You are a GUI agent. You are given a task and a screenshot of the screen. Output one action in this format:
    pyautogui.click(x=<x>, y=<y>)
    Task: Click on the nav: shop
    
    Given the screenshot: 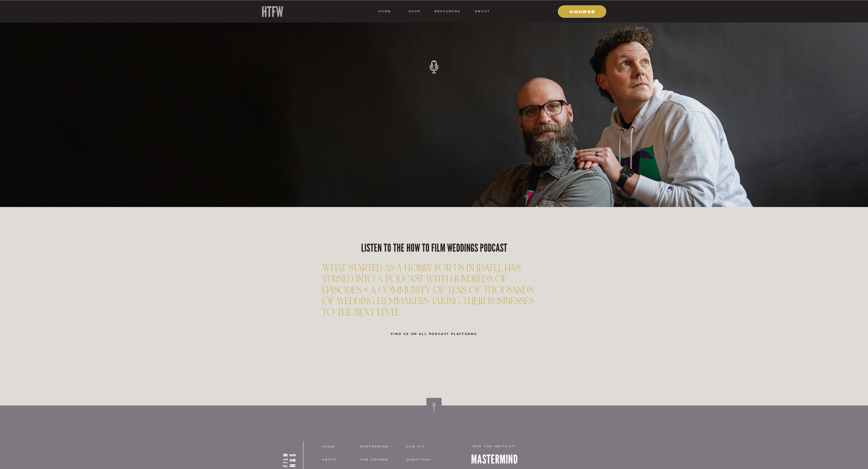 What is the action you would take?
    pyautogui.click(x=414, y=11)
    